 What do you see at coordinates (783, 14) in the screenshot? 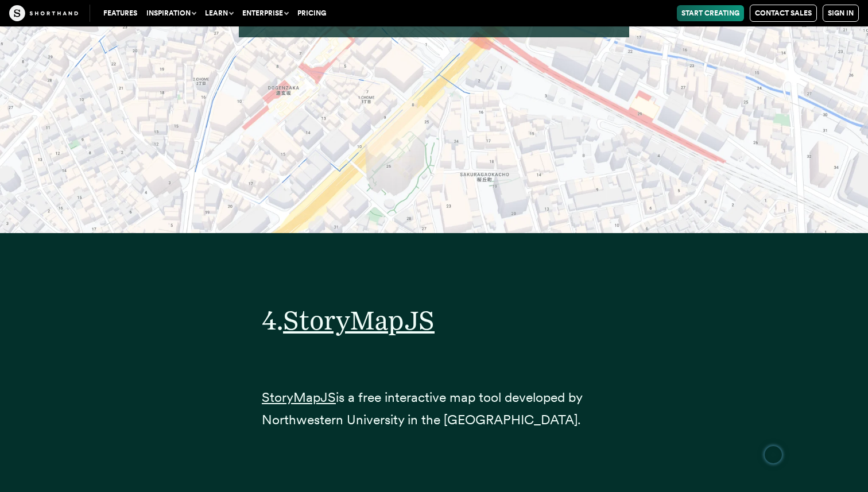
I see `a: Contact Sales` at bounding box center [783, 14].